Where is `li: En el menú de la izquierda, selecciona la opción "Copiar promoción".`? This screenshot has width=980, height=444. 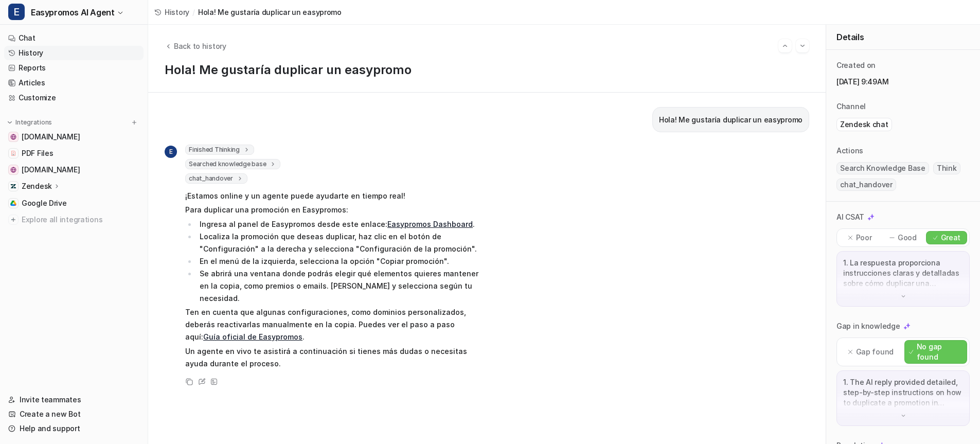 li: En el menú de la izquierda, selecciona la opción "Copiar promoción". is located at coordinates (341, 262).